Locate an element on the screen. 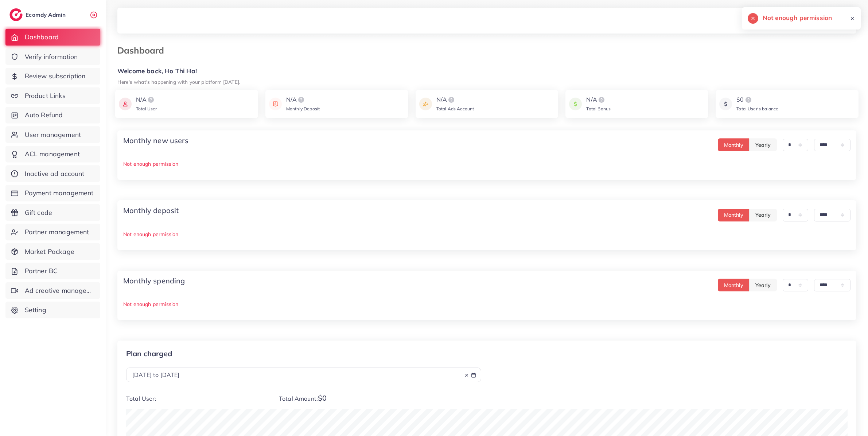 The width and height of the screenshot is (868, 436). span: Gift code is located at coordinates (38, 213).